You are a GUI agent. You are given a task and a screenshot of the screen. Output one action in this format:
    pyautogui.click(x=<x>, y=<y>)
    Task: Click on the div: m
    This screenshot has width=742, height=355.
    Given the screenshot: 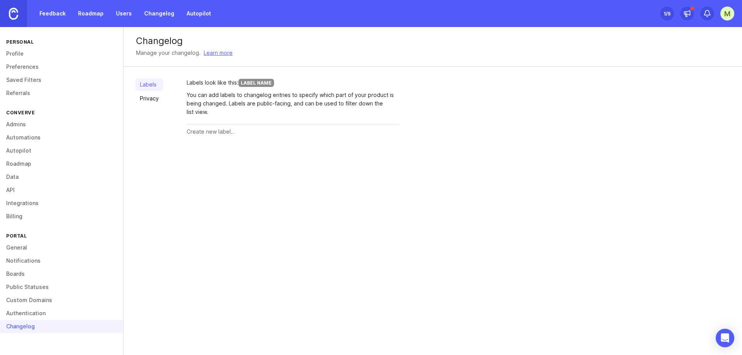 What is the action you would take?
    pyautogui.click(x=727, y=14)
    